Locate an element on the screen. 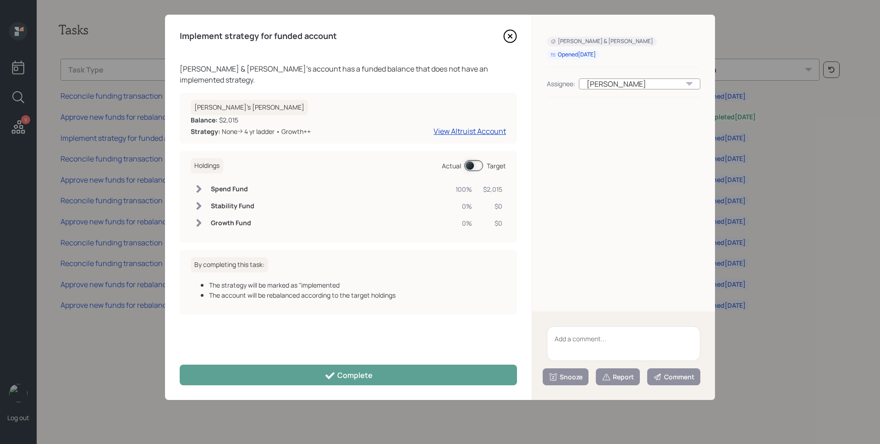  b: Strategy: is located at coordinates (205, 131).